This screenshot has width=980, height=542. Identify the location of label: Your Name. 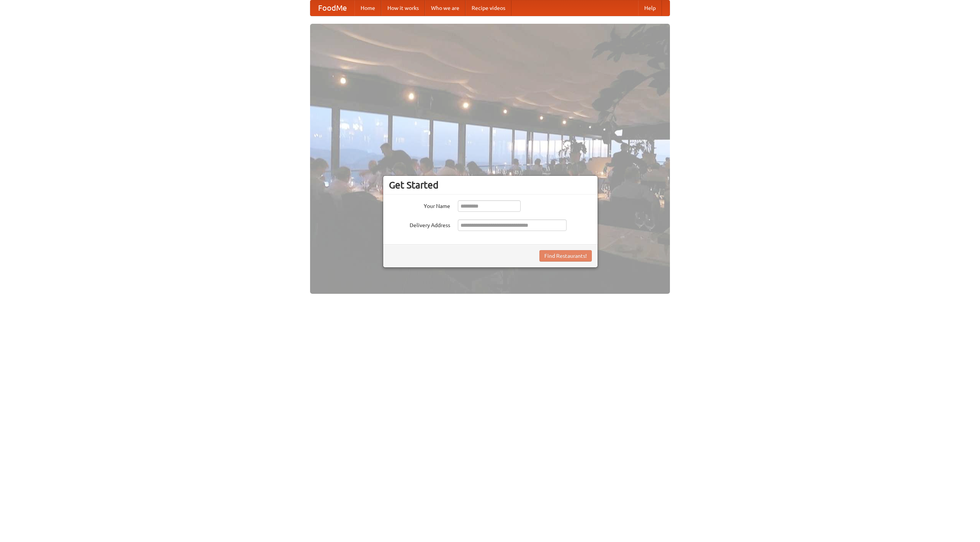
(419, 205).